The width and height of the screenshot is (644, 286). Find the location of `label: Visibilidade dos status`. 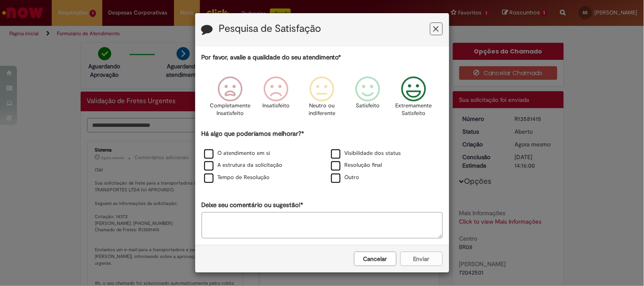

label: Visibilidade dos status is located at coordinates (366, 153).